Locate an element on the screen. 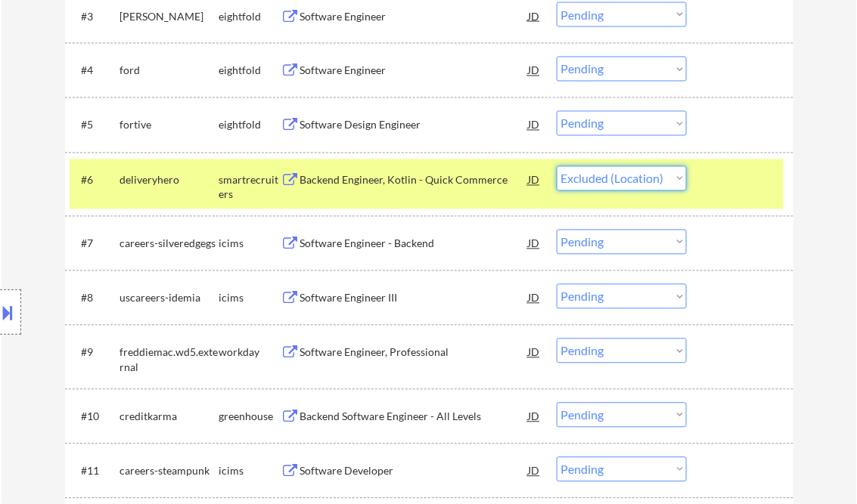 The width and height of the screenshot is (857, 504). div: Backend Engineer, Kotlin - Quick Commerce is located at coordinates (414, 181).